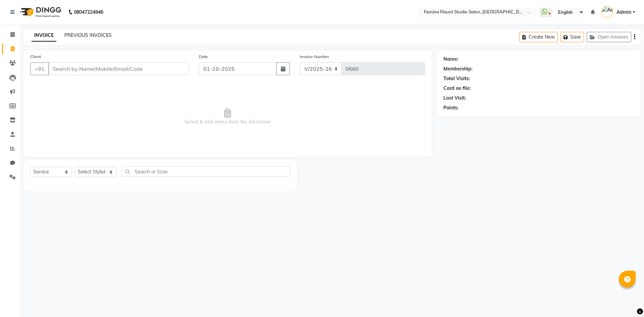 The image size is (644, 317). Describe the element at coordinates (451, 59) in the screenshot. I see `div: Name:` at that location.